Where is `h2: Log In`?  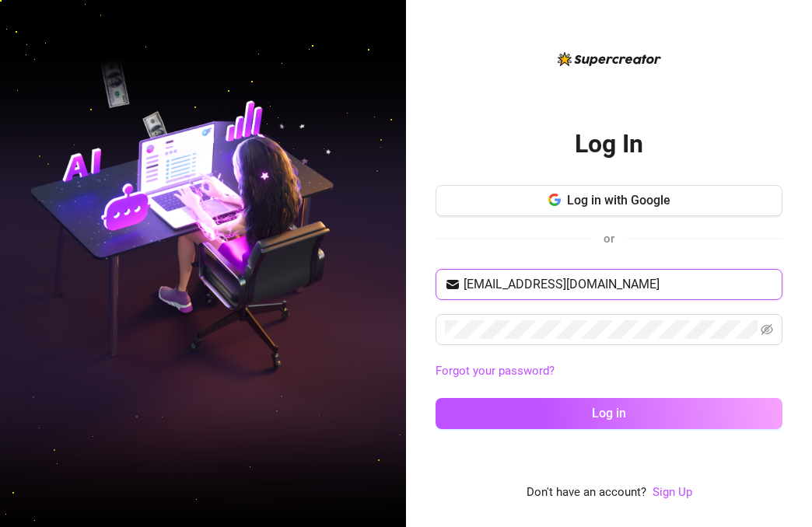 h2: Log In is located at coordinates (609, 144).